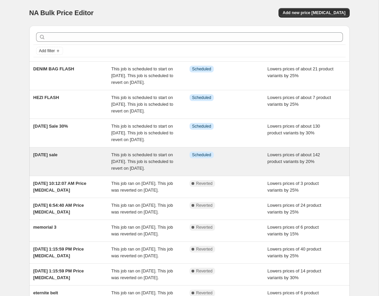 The width and height of the screenshot is (379, 296). I want to click on span: NA Bulk Price Editor, so click(61, 13).